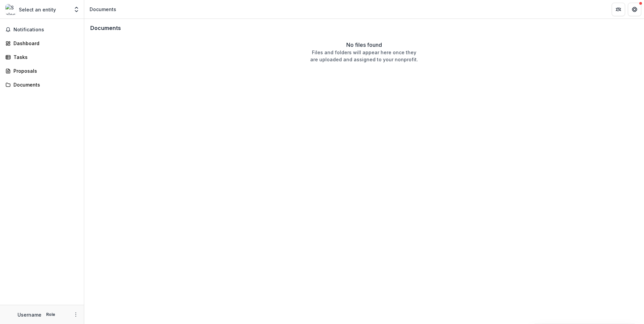 The image size is (644, 324). What do you see at coordinates (44, 43) in the screenshot?
I see `div: Dashboard` at bounding box center [44, 43].